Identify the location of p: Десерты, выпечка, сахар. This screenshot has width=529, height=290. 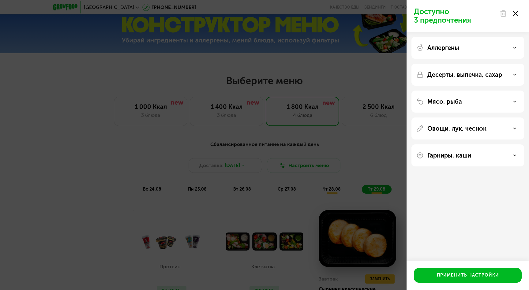
(465, 75).